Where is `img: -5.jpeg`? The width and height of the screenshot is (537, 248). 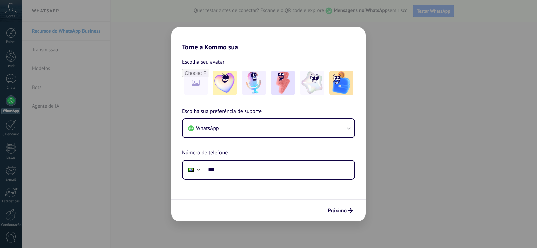
img: -5.jpeg is located at coordinates (341, 83).